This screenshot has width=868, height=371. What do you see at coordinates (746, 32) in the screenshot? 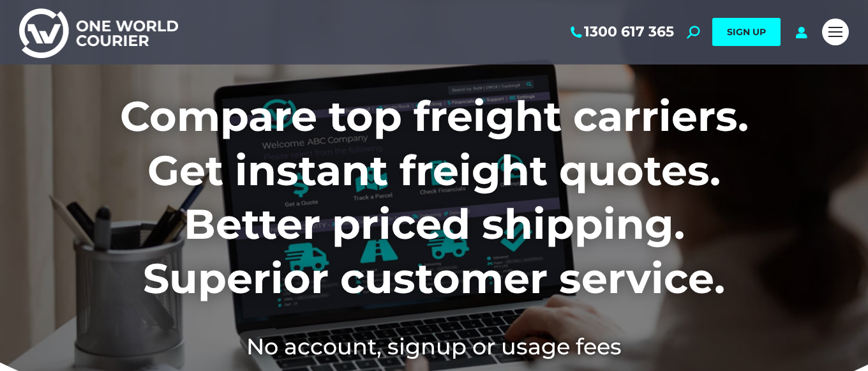
I see `a: SIGN UP` at bounding box center [746, 32].